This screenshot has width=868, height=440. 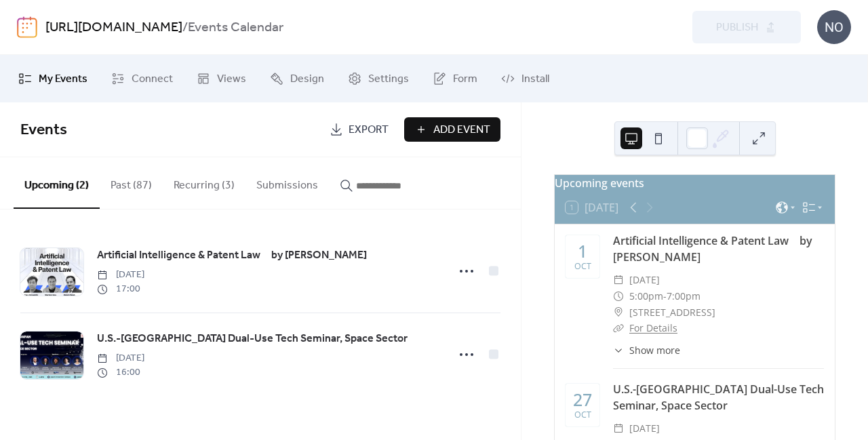 What do you see at coordinates (455, 79) in the screenshot?
I see `a: Form` at bounding box center [455, 79].